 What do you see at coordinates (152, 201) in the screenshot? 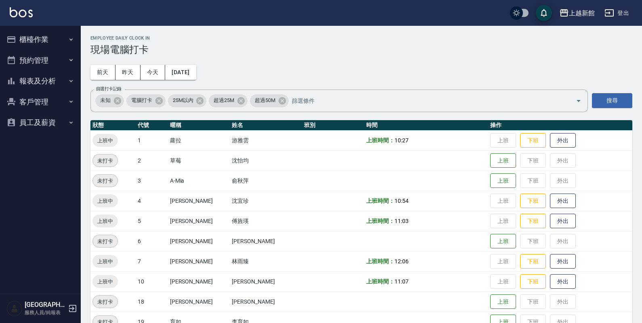
I see `td: 4` at bounding box center [152, 201].